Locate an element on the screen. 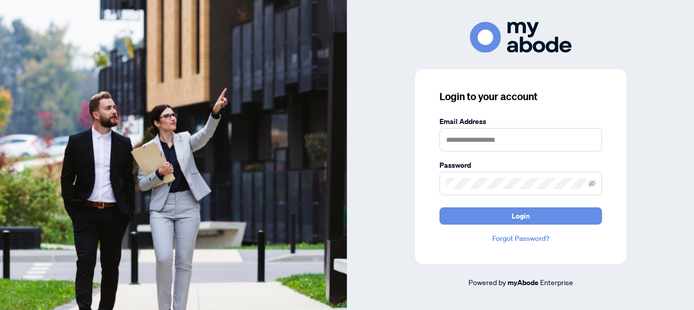 The image size is (694, 310). span: eye-invisible is located at coordinates (592, 184).